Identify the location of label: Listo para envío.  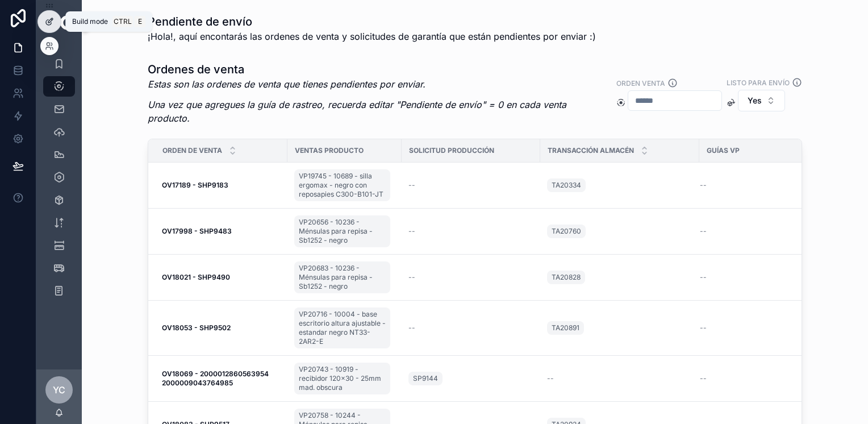
(758, 83).